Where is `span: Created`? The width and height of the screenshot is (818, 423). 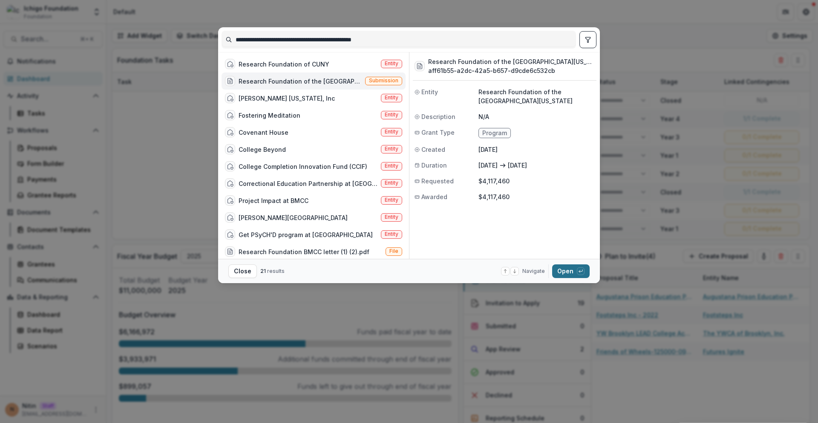 span: Created is located at coordinates (433, 149).